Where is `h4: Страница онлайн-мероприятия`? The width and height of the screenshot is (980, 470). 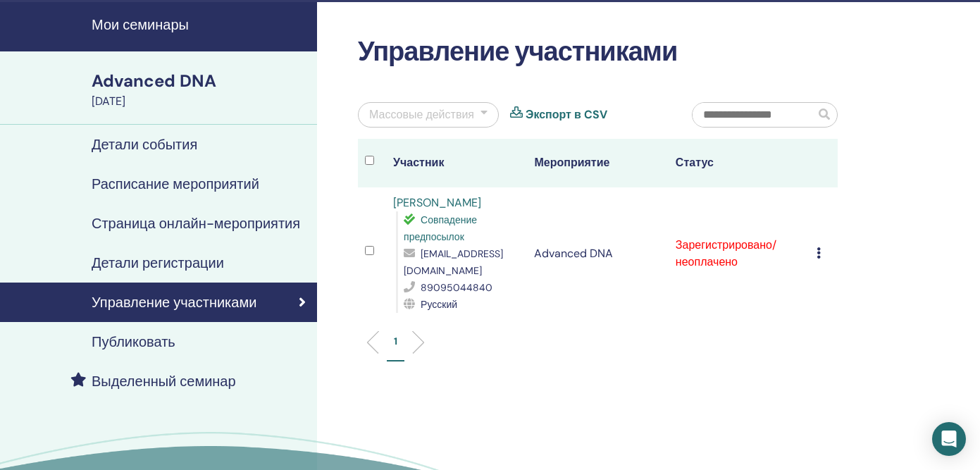
h4: Страница онлайн-мероприятия is located at coordinates (196, 224).